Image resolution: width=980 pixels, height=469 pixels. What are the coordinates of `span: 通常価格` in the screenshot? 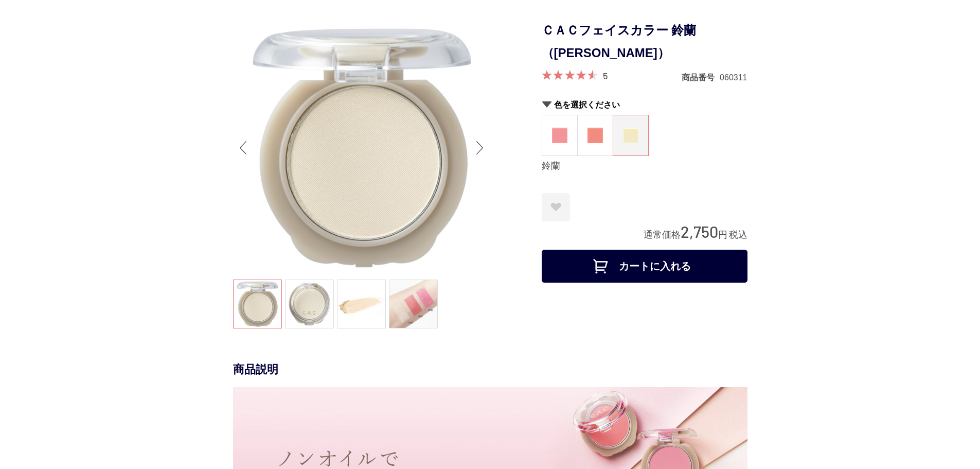 It's located at (663, 235).